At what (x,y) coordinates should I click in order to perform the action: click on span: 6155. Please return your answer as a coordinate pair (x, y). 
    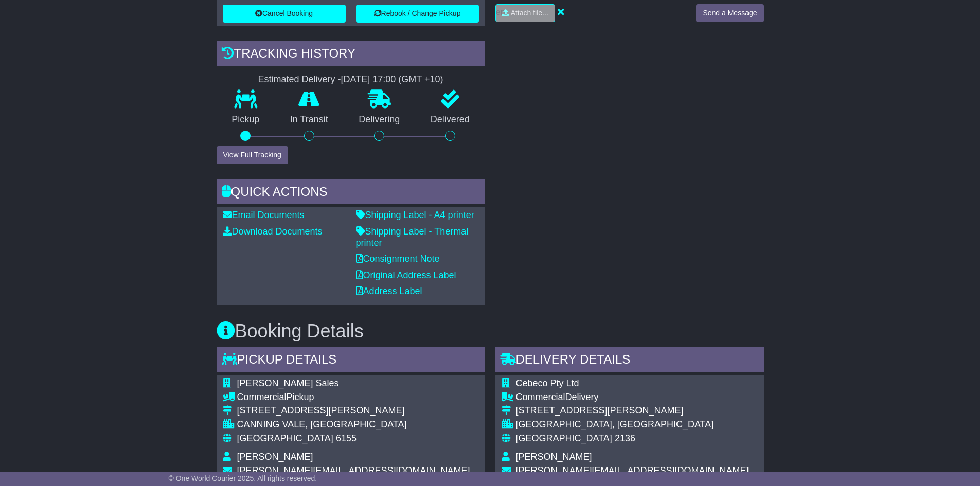
    Looking at the image, I should click on (346, 438).